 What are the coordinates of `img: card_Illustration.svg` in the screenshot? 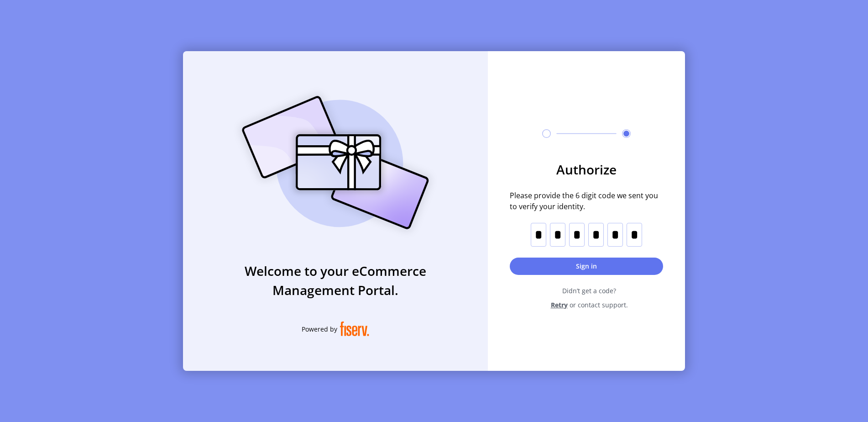 It's located at (335, 162).